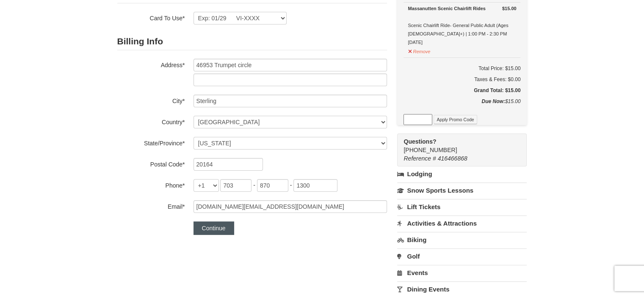 The width and height of the screenshot is (644, 297). What do you see at coordinates (290, 207) in the screenshot?
I see `input: Email` at bounding box center [290, 207].